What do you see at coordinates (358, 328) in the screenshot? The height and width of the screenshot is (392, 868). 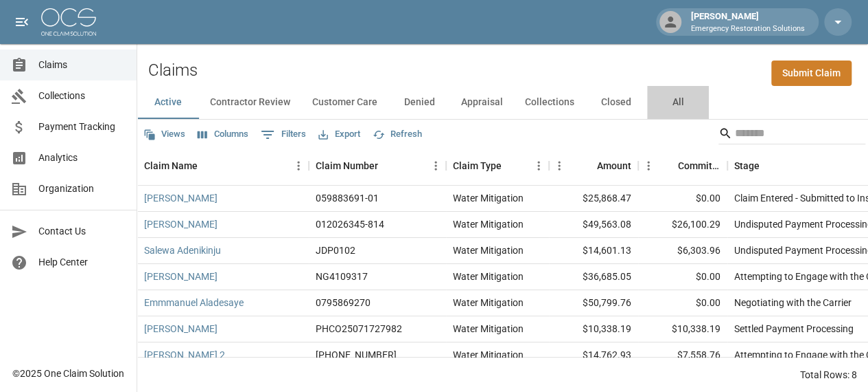 I see `div: PHCO25071727982` at bounding box center [358, 328].